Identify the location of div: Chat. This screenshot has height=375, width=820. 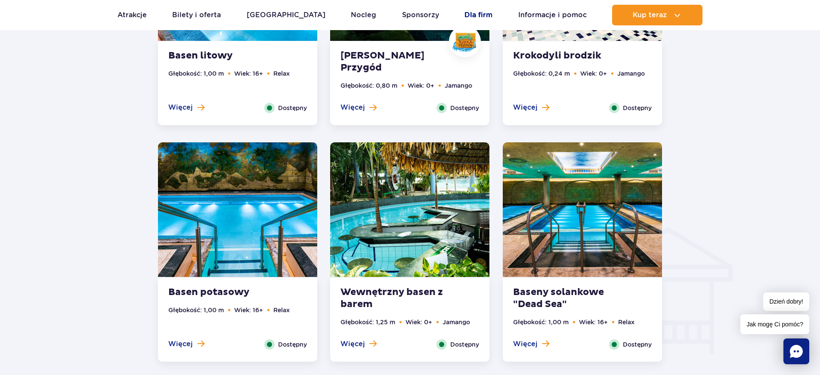
(796, 352).